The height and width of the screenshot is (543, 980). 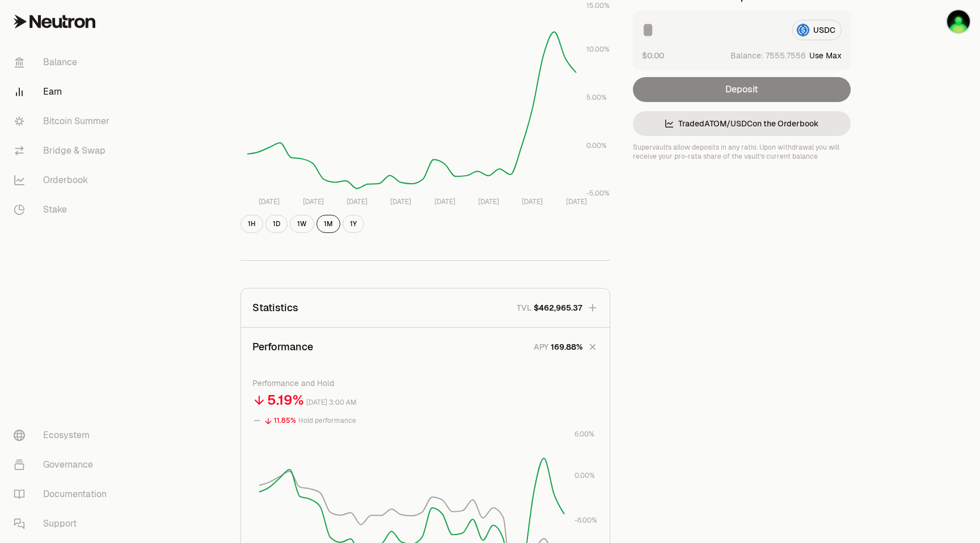 I want to click on a: Bridge & Swap, so click(x=63, y=151).